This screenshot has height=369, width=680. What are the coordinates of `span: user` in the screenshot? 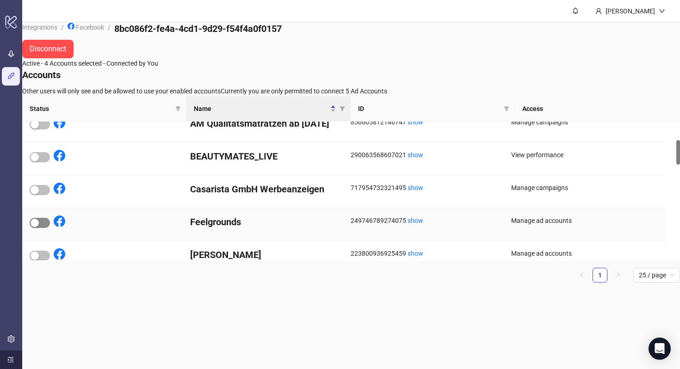 It's located at (599, 11).